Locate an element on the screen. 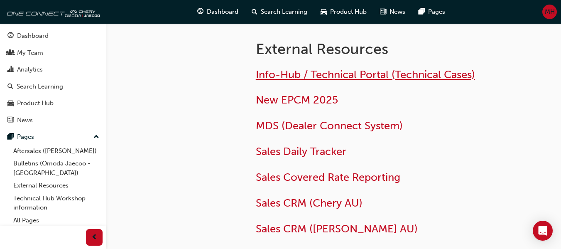 The height and width of the screenshot is (249, 561). div: My Team is located at coordinates (30, 53).